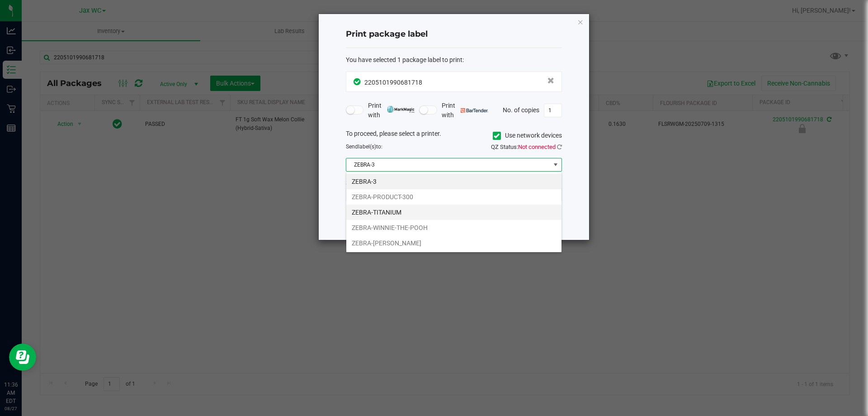 This screenshot has width=868, height=416. What do you see at coordinates (454, 34) in the screenshot?
I see `h4: Print package label` at bounding box center [454, 34].